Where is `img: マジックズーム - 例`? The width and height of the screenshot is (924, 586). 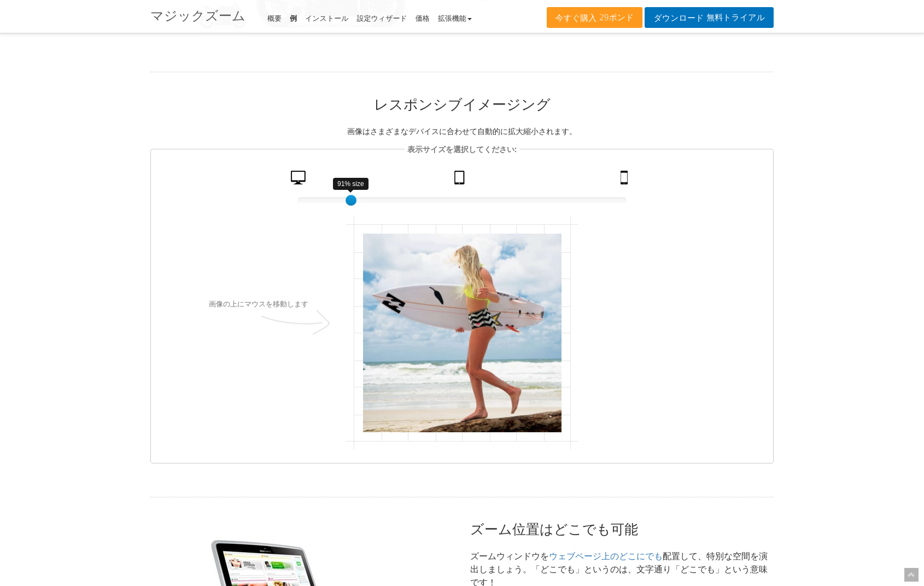 img: マジックズーム - 例 is located at coordinates (285, 321).